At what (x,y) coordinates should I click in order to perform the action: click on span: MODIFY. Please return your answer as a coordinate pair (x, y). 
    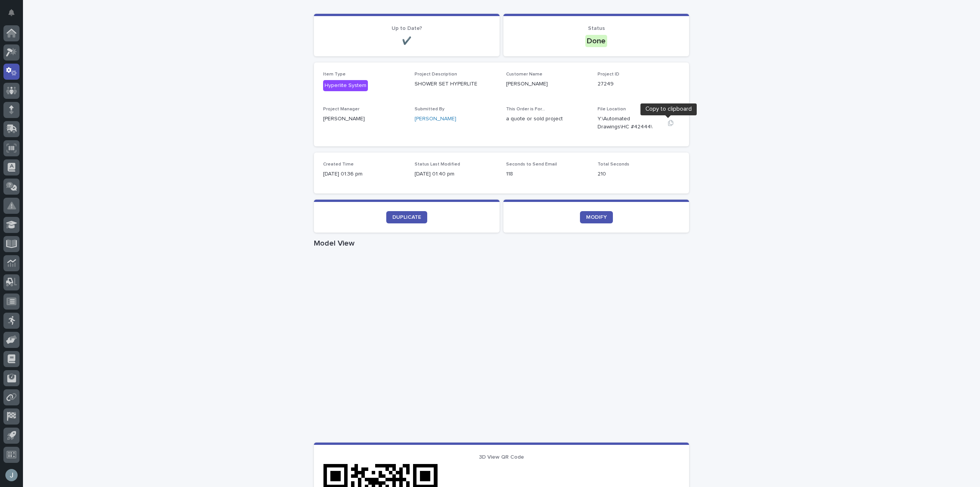
    Looking at the image, I should click on (596, 217).